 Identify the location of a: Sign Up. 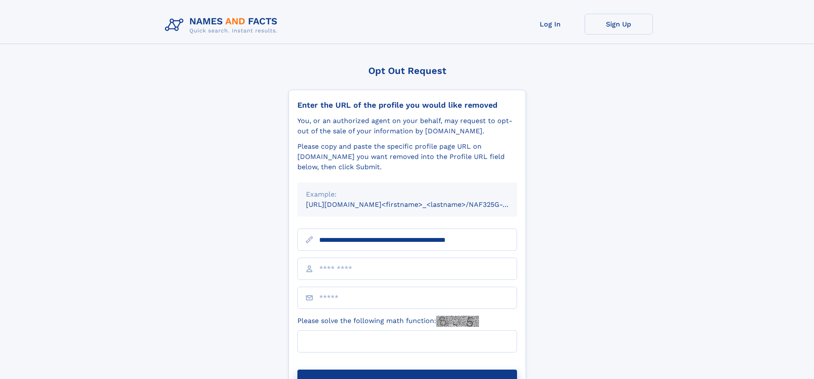
(619, 24).